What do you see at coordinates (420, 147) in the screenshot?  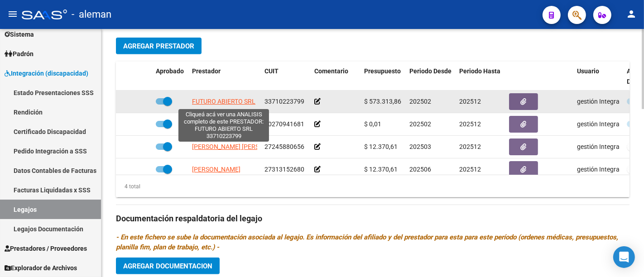 I see `span: 202503` at bounding box center [420, 147].